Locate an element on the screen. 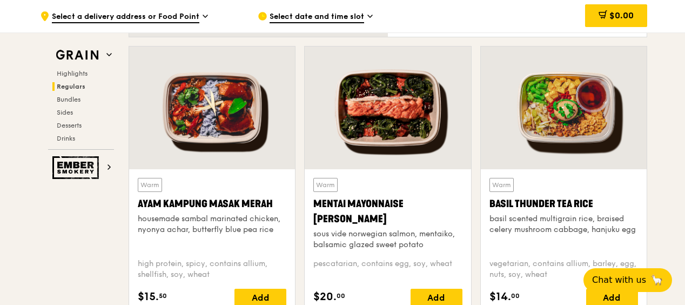 This screenshot has height=305, width=685. span: Drinks is located at coordinates (66, 138).